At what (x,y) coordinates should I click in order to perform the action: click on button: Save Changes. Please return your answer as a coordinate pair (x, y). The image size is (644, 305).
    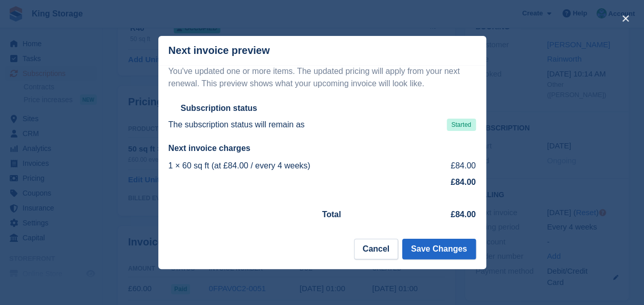
    Looking at the image, I should click on (438, 249).